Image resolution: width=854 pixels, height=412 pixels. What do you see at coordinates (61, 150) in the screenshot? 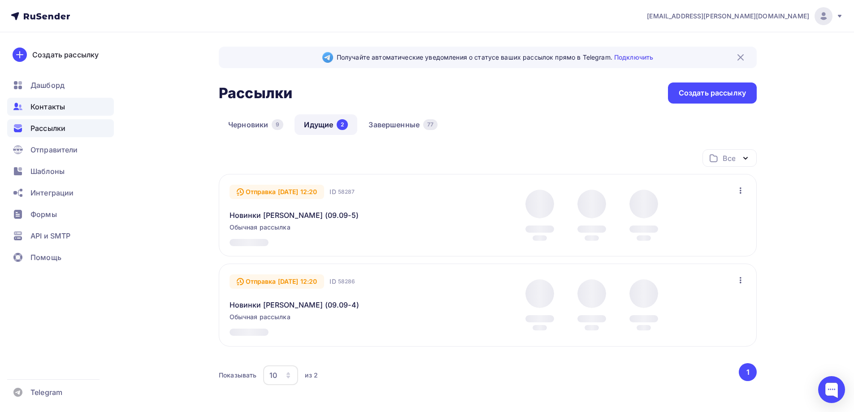
I see `a: Отправители` at bounding box center [61, 150].